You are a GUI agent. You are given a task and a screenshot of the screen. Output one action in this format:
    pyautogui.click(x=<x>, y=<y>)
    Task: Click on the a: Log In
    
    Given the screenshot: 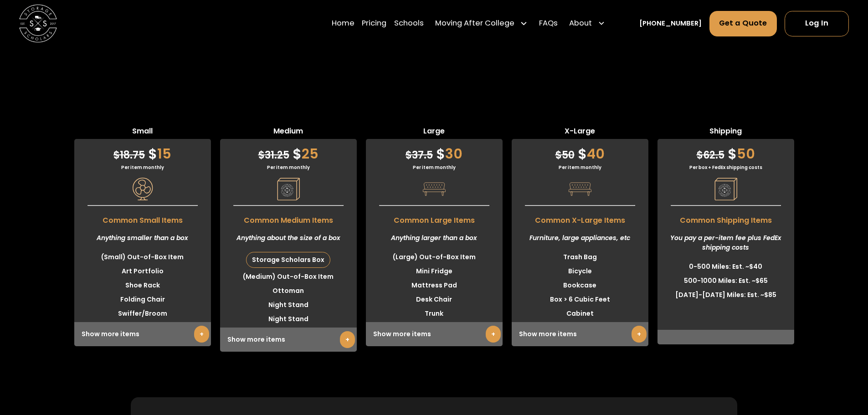 What is the action you would take?
    pyautogui.click(x=817, y=24)
    